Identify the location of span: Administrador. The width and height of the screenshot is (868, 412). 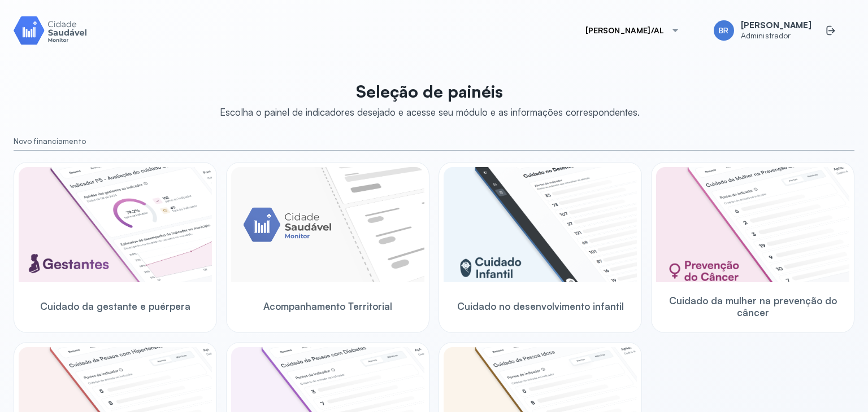
(776, 36).